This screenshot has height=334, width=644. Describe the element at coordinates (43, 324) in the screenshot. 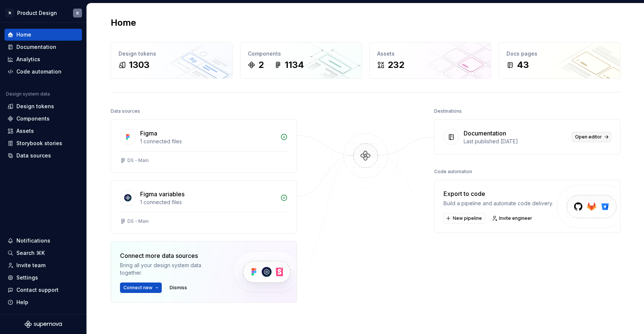

I see `a: Supernova Logo` at that location.